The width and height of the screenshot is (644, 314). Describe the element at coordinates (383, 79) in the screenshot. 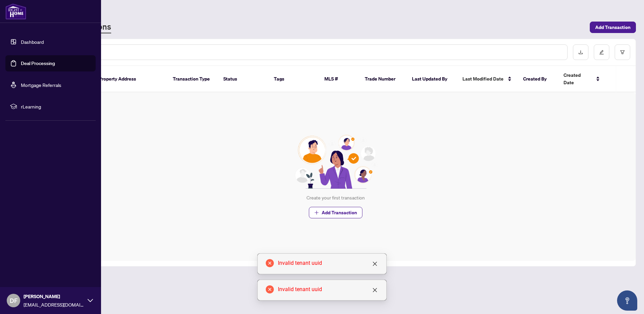

I see `th: Trade Number` at that location.